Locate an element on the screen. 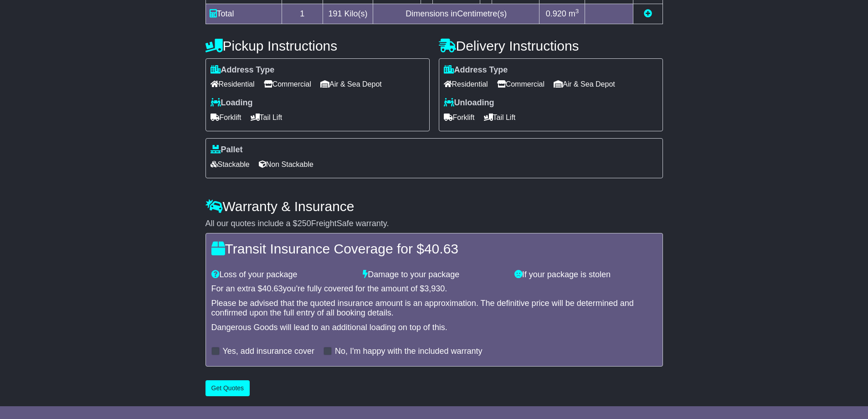 This screenshot has height=419, width=868. td: 1 is located at coordinates (302, 14).